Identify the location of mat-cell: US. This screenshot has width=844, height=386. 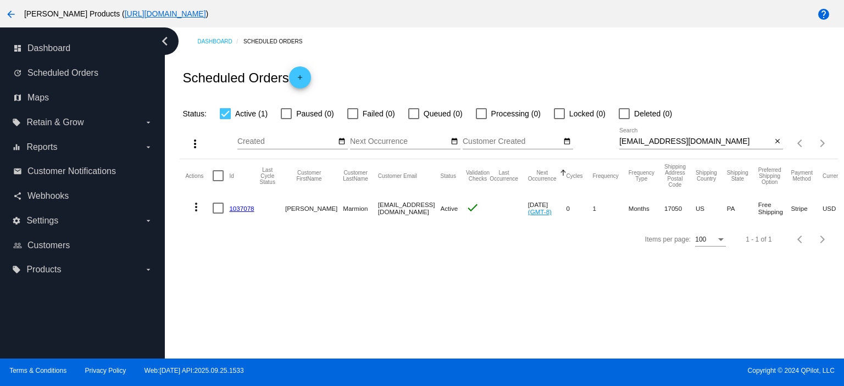
(711, 208).